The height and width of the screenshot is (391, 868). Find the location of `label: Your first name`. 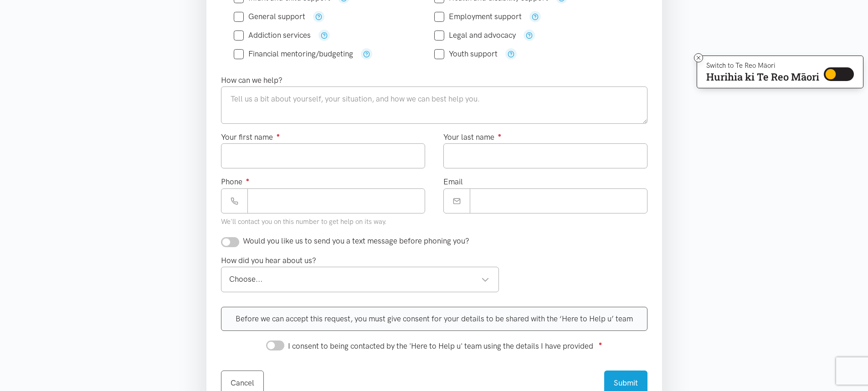

label: Your first name is located at coordinates (251, 137).